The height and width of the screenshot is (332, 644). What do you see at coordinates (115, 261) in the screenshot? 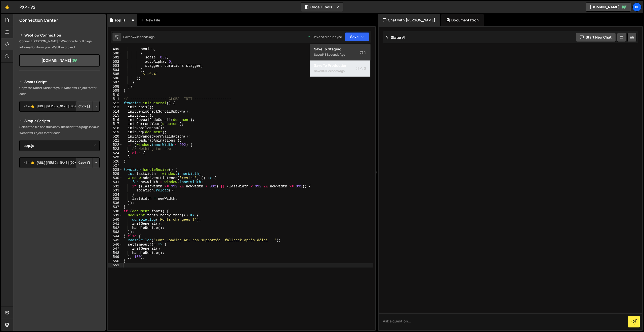
I see `div: 550` at bounding box center [115, 261].